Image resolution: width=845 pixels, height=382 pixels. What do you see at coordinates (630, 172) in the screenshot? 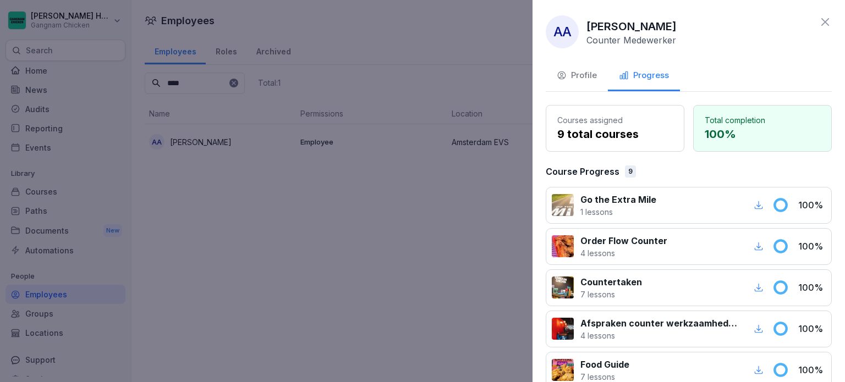
I see `div: 9` at bounding box center [630, 172].